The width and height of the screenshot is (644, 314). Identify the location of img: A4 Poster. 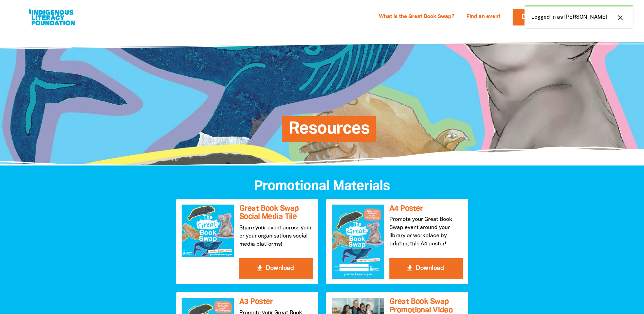
(358, 241).